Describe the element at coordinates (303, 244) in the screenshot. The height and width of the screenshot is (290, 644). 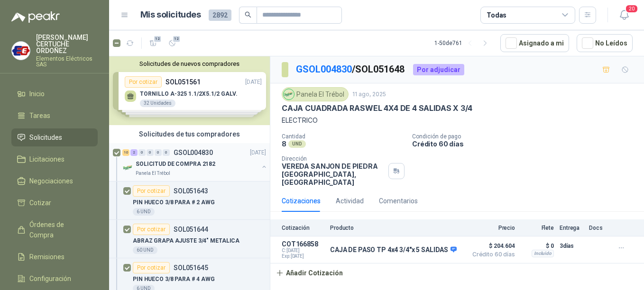
I see `p: COT166858` at that location.